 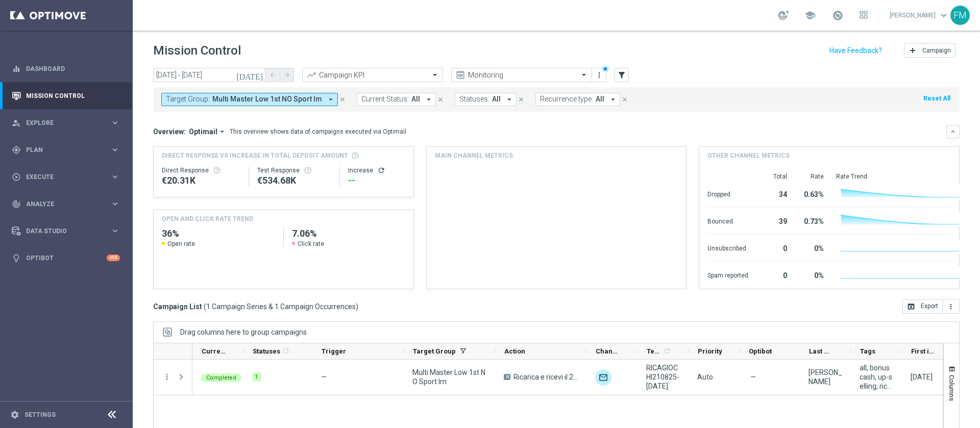 I want to click on h3: Overview:, so click(x=170, y=132).